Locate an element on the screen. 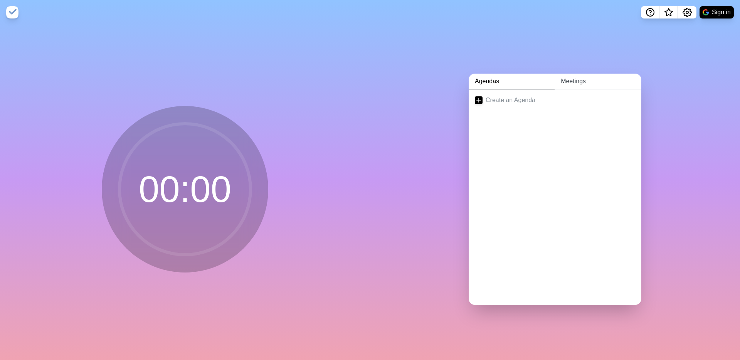 This screenshot has width=740, height=360. a: Agendas is located at coordinates (511, 81).